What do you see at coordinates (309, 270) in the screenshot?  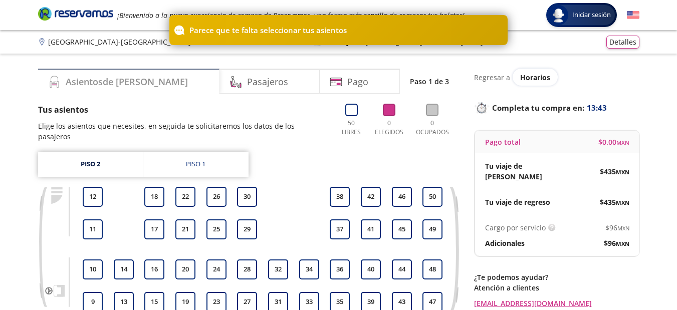 I see `button: 34` at bounding box center [309, 270].